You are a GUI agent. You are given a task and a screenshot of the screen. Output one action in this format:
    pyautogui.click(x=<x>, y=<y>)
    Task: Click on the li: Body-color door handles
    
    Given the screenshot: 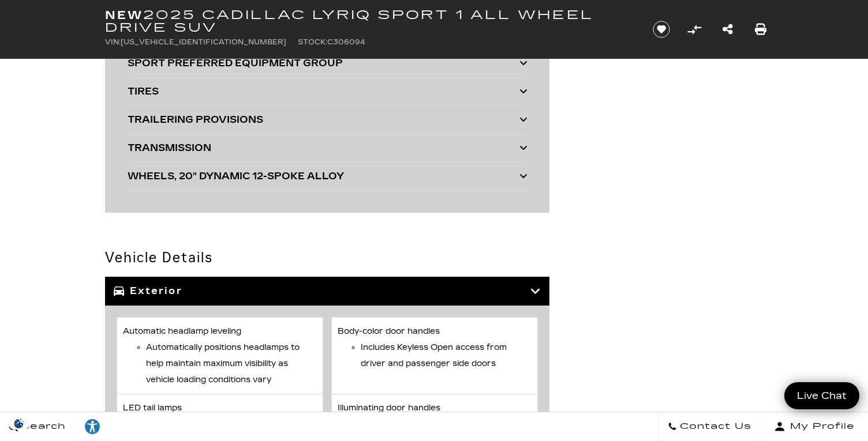 What is the action you would take?
    pyautogui.click(x=435, y=356)
    